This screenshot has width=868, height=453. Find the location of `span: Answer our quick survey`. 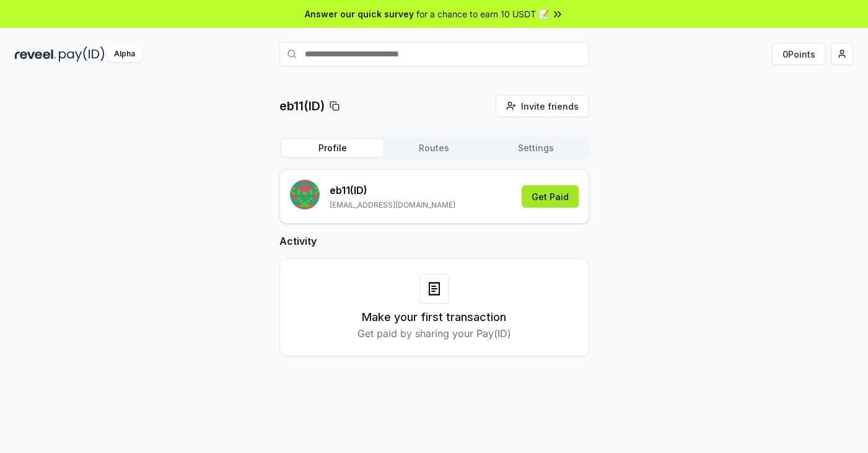

span: Answer our quick survey is located at coordinates (359, 14).